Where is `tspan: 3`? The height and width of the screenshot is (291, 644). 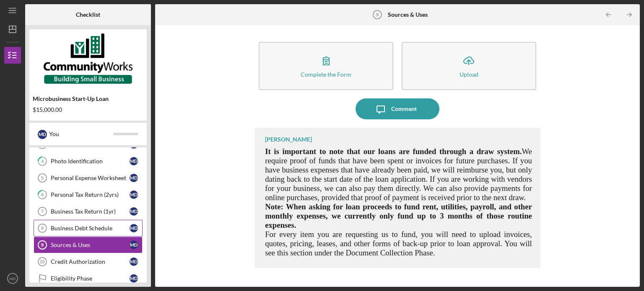
tspan: 3 is located at coordinates (43, 145).